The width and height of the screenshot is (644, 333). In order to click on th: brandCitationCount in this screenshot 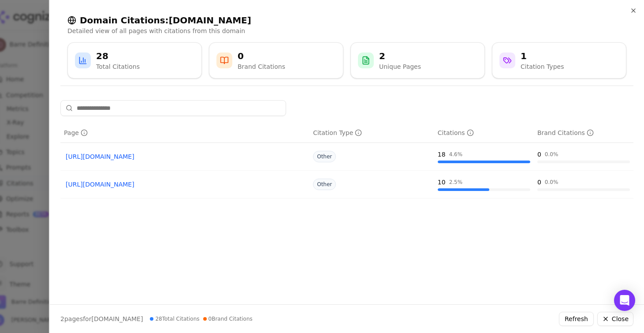, I will do `click(584, 133)`.